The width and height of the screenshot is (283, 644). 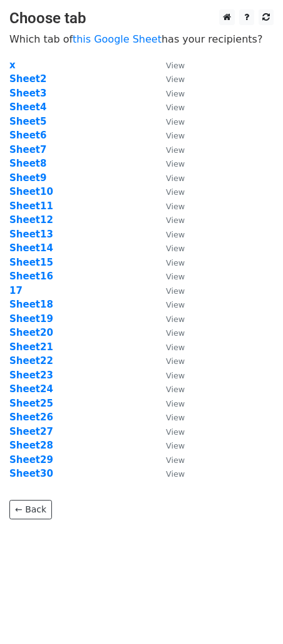 I want to click on strong: Sheet2, so click(x=28, y=78).